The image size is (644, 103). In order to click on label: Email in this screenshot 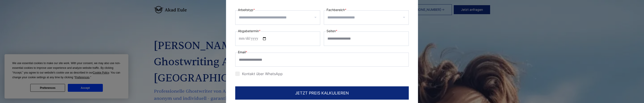, I will do `click(243, 52)`.